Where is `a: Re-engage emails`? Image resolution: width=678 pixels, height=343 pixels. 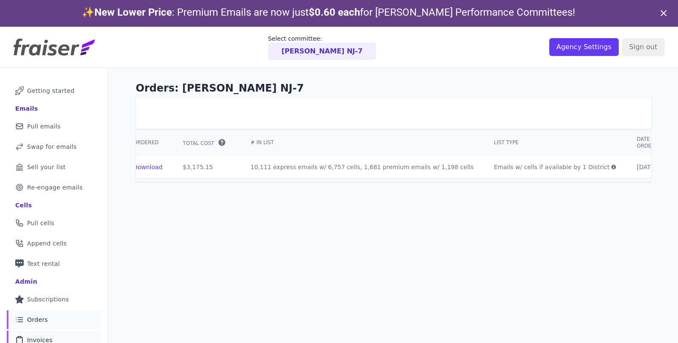 a: Re-engage emails is located at coordinates (54, 187).